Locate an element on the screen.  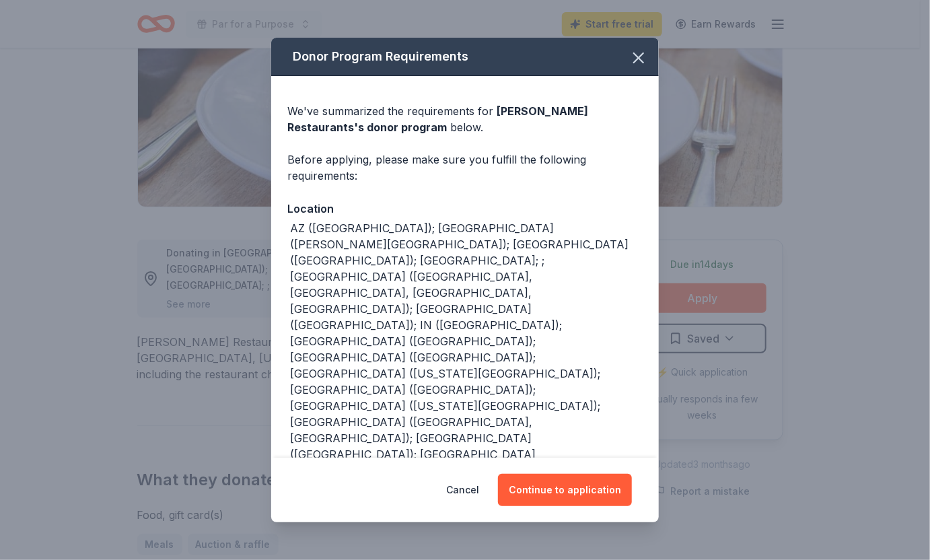
div: Before applying, please make sure you fulfill the following requirements: is located at coordinates (465, 167).